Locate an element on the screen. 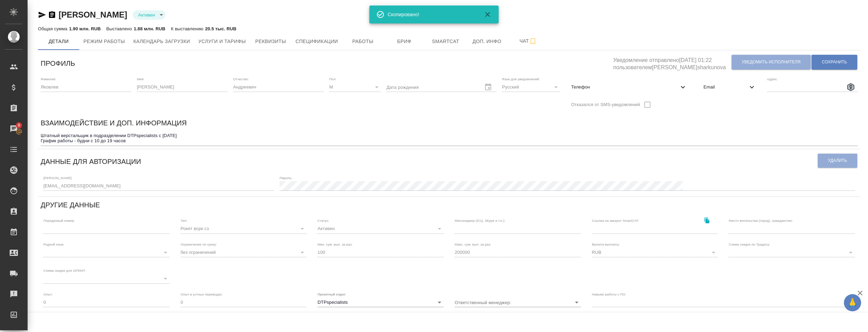 This screenshot has width=868, height=332. label: Родной язык: is located at coordinates (54, 244).